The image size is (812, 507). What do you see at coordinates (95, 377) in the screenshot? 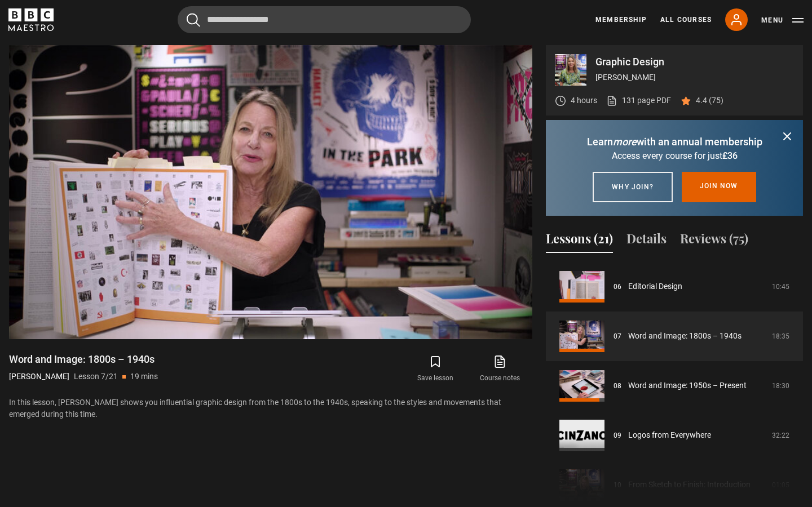
I see `p: Lesson 7/21` at bounding box center [95, 377].